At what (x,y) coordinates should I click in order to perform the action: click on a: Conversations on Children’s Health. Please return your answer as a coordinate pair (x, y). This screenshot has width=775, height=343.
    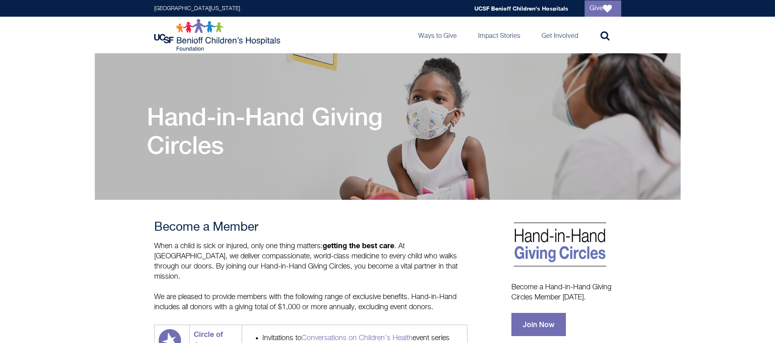
    Looking at the image, I should click on (357, 338).